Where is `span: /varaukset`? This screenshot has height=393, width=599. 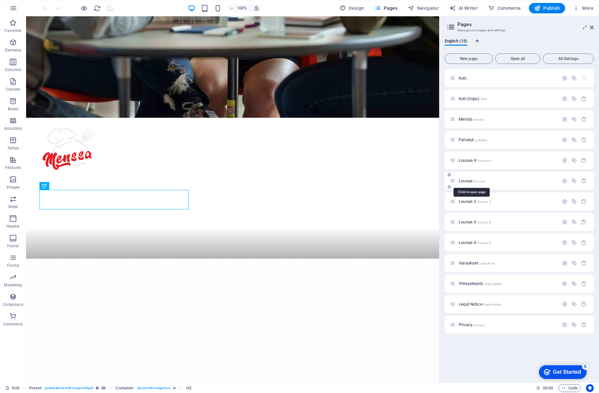
span: /varaukset is located at coordinates (486, 263).